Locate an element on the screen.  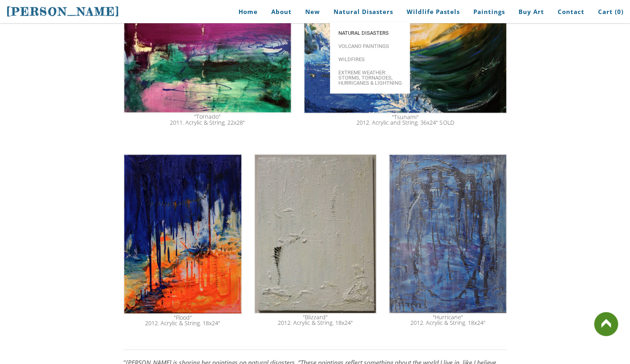
a: Wildlife Pastels is located at coordinates (433, 11).